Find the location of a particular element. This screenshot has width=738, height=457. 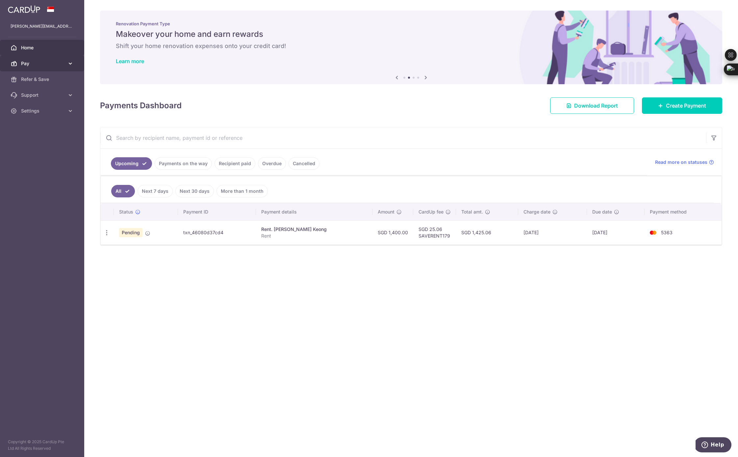

span: Amount is located at coordinates (386, 212).